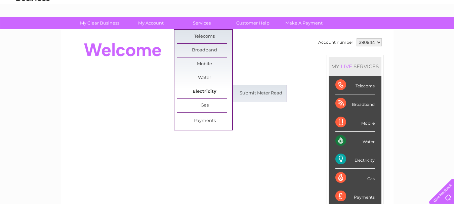  Describe the element at coordinates (202, 23) in the screenshot. I see `a: Services` at that location.